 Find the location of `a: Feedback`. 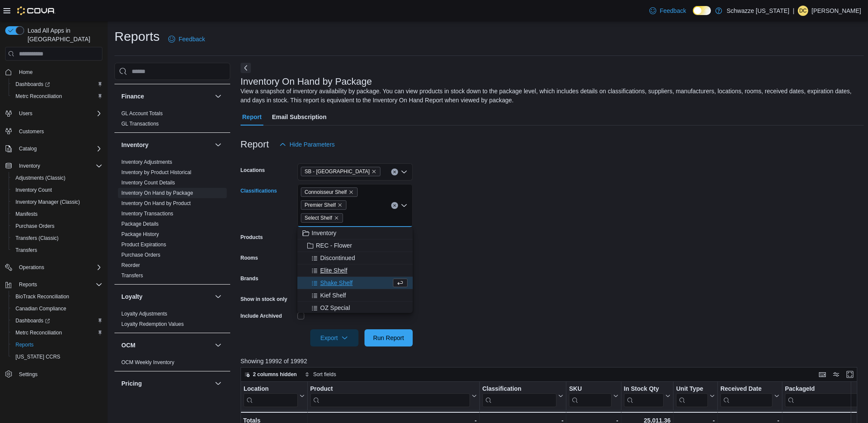

a: Feedback is located at coordinates (186, 39).